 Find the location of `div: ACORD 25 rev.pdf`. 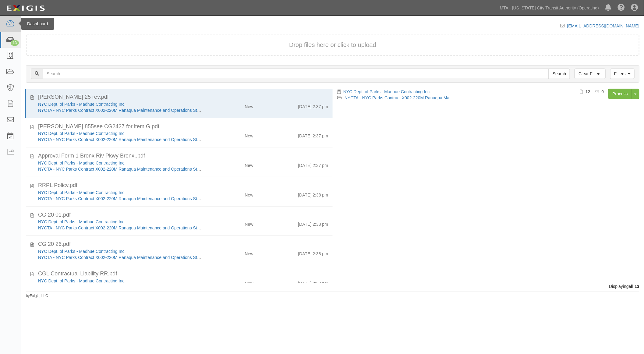

div: ACORD 25 rev.pdf is located at coordinates (183, 97).